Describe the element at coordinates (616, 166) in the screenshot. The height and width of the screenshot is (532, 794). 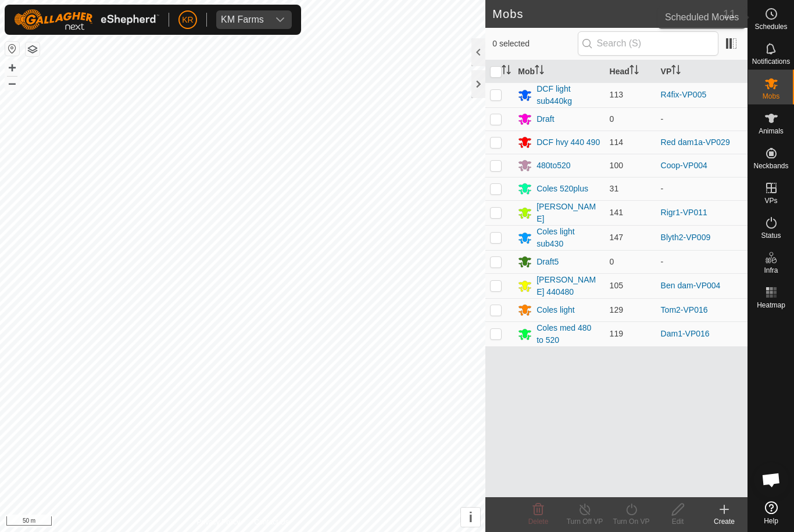
I see `span: 100` at that location.